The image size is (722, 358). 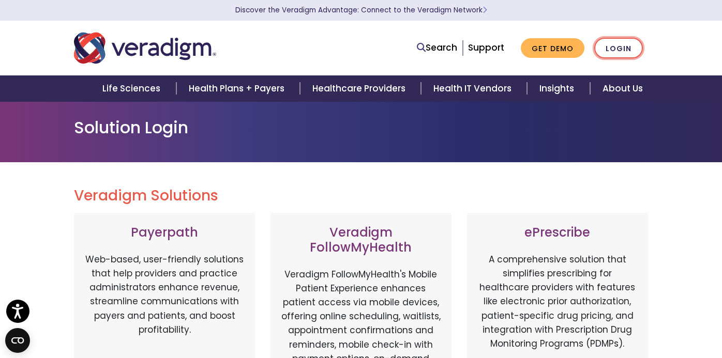 What do you see at coordinates (474, 88) in the screenshot?
I see `a: Health IT Vendors` at bounding box center [474, 88].